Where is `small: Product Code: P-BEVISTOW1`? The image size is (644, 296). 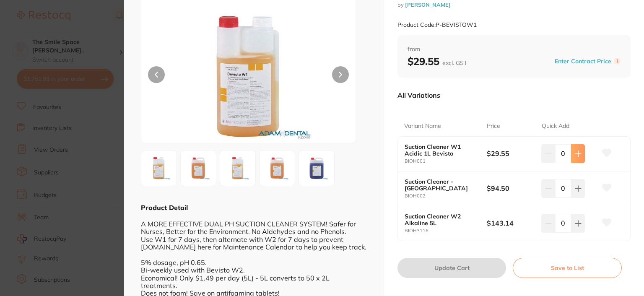
small: Product Code: P-BEVISTOW1 is located at coordinates (437, 25).